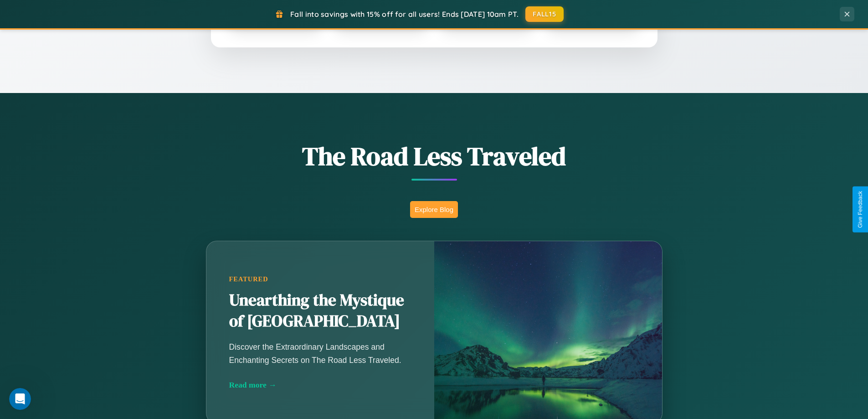  I want to click on button: Explore Blog, so click(434, 209).